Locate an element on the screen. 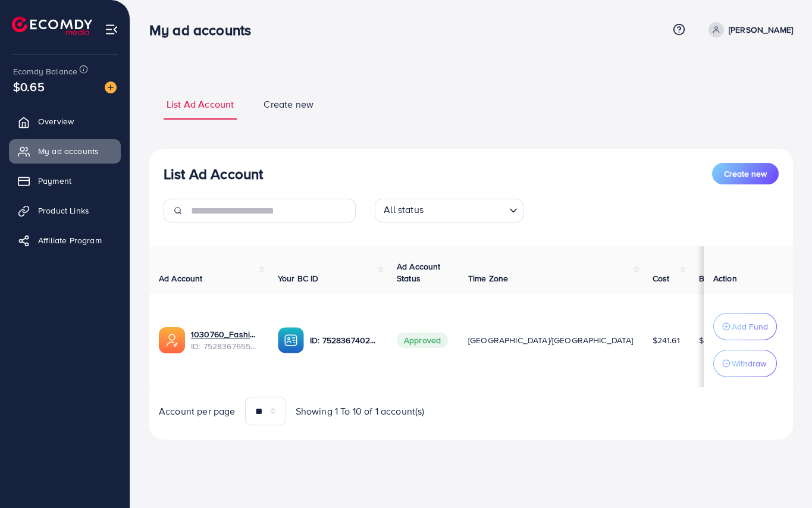  a: Payment is located at coordinates (65, 180).